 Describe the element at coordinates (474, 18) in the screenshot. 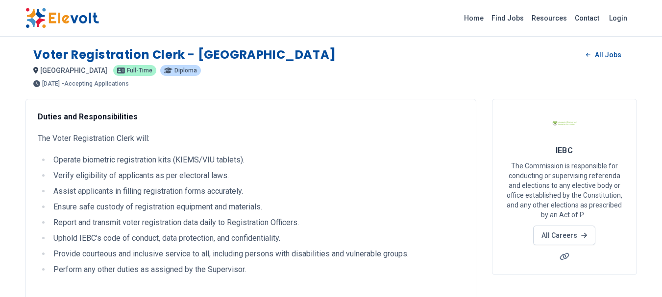

I see `a: Home` at that location.